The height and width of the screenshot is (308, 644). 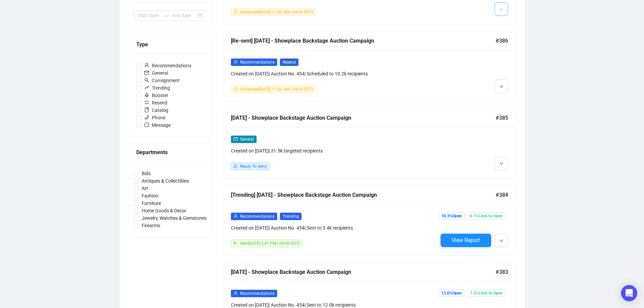 What do you see at coordinates (501, 195) in the screenshot?
I see `span: #384` at bounding box center [501, 195].